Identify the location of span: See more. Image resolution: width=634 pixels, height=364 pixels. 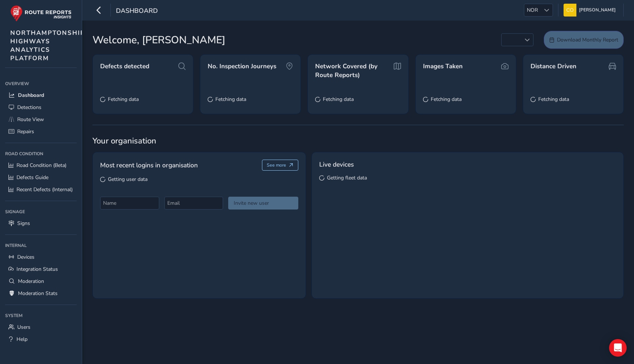
(276, 165).